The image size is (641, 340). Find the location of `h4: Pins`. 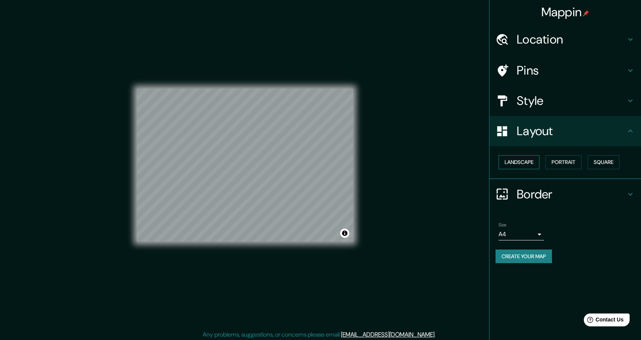

h4: Pins is located at coordinates (572, 71).